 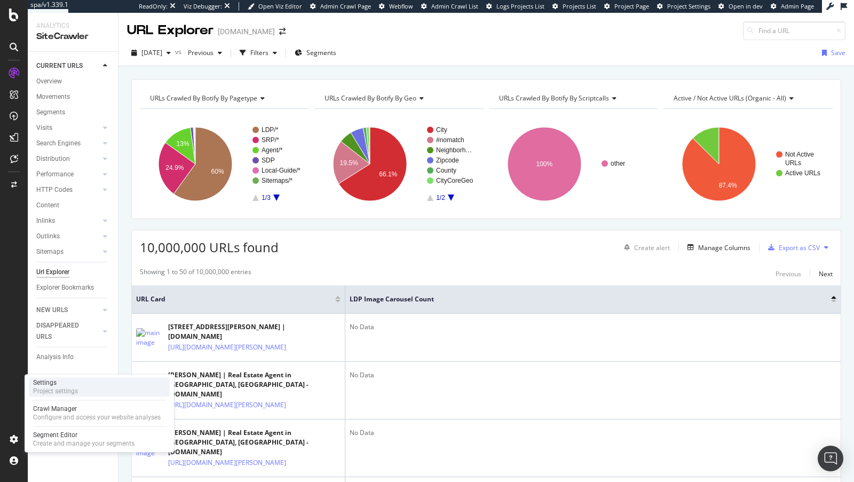 What do you see at coordinates (574, 6) in the screenshot?
I see `a: Projects List` at bounding box center [574, 6].